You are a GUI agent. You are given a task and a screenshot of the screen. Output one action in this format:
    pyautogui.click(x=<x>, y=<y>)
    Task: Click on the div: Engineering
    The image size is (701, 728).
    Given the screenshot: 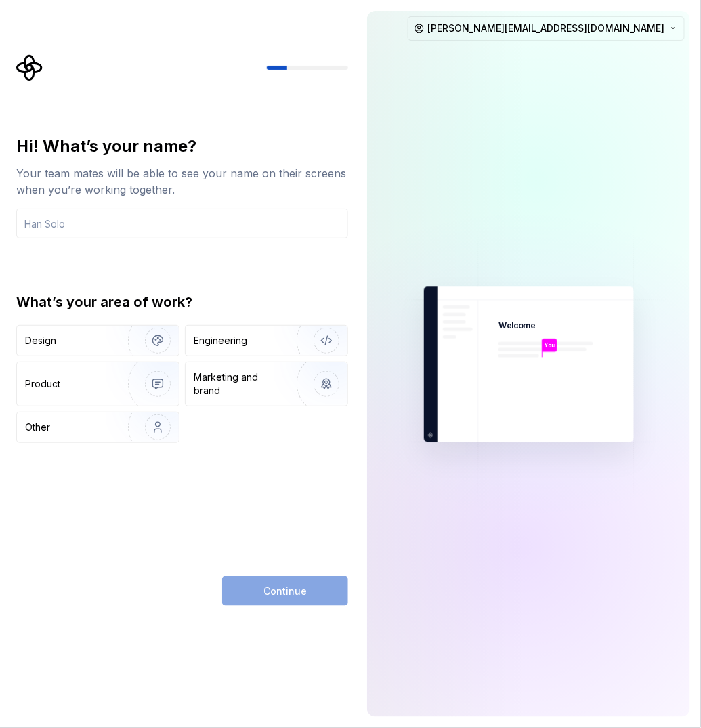 What is the action you would take?
    pyautogui.click(x=220, y=341)
    